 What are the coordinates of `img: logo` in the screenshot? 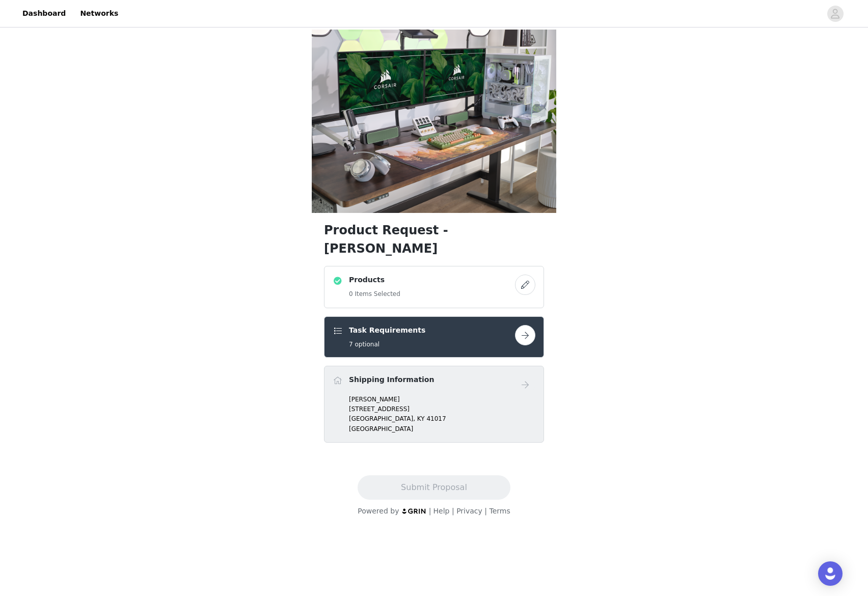 It's located at (414, 511).